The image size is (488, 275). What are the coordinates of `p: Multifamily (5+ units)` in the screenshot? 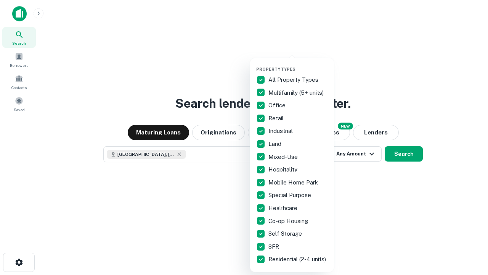 It's located at (297, 93).